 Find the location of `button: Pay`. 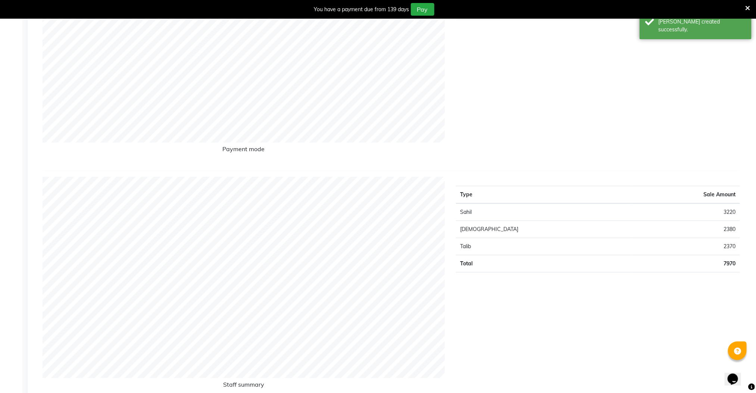

button: Pay is located at coordinates (422, 9).